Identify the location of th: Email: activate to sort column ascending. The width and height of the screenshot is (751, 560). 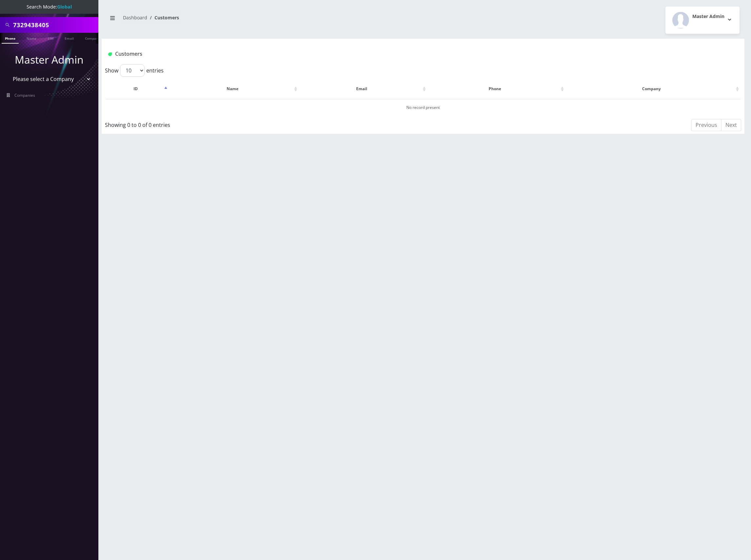
(363, 89).